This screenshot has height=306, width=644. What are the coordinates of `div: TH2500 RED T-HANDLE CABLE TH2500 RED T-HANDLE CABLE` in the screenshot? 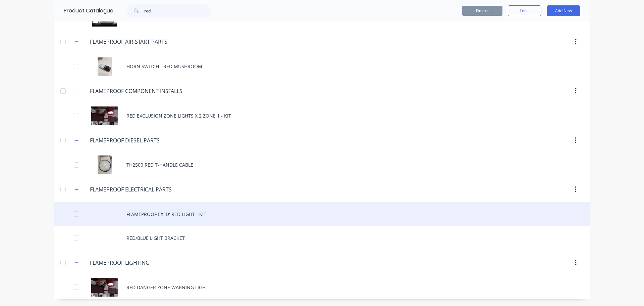 It's located at (322, 164).